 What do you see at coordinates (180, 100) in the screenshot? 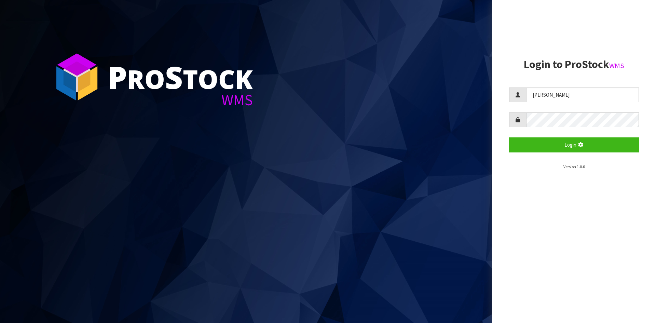
I see `div: WMS` at bounding box center [180, 100].